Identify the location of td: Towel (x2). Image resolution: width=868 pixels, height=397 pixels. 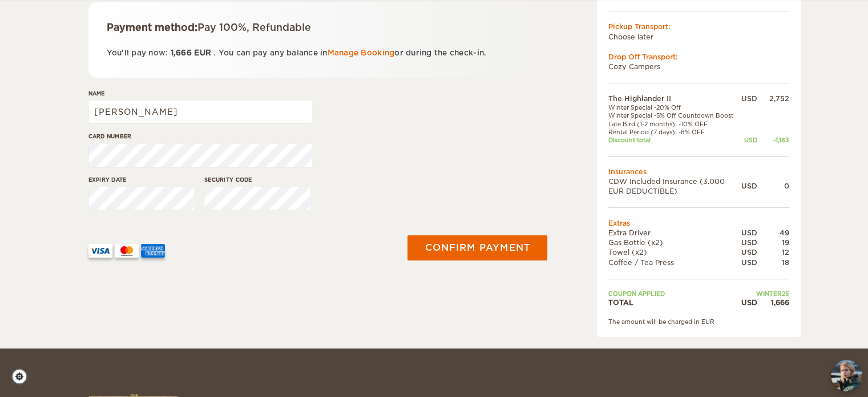
(674, 252).